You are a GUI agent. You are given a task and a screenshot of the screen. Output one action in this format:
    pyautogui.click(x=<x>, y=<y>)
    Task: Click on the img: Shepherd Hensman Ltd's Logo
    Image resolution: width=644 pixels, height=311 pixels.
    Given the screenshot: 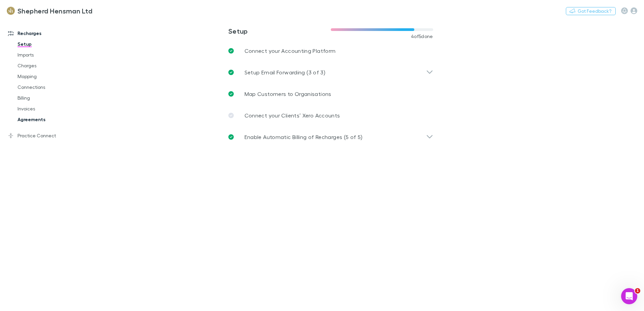 What is the action you would take?
    pyautogui.click(x=11, y=11)
    